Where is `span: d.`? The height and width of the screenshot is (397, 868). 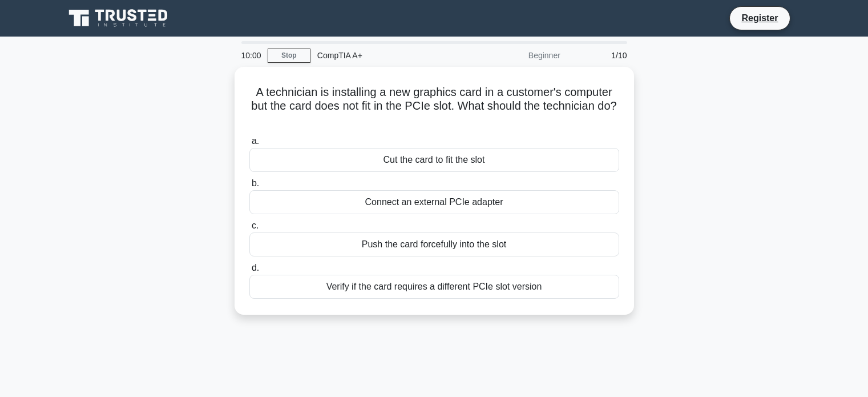
span: d. is located at coordinates (255, 267).